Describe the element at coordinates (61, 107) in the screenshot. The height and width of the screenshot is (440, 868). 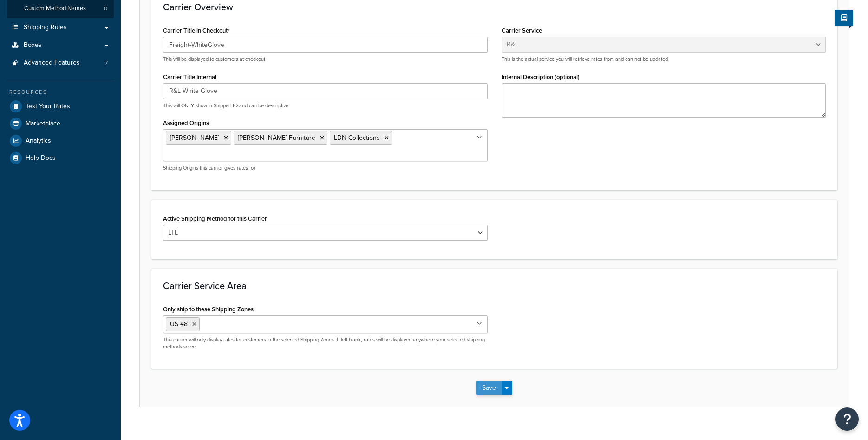
I see `a: Test Your Rates` at that location.